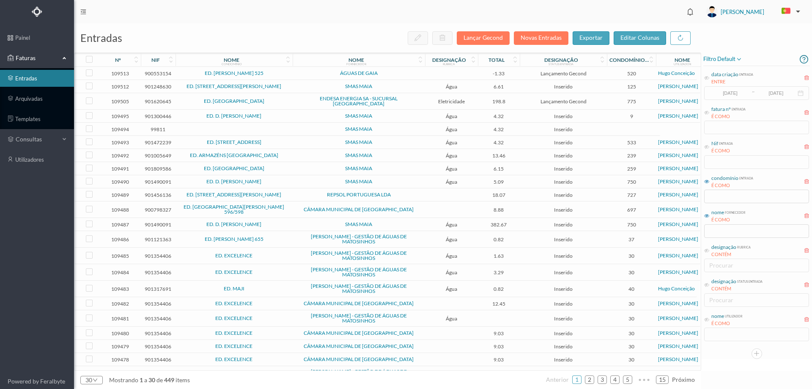 Image resolution: width=812 pixels, height=389 pixels. What do you see at coordinates (499, 272) in the screenshot?
I see `span: 3.29` at bounding box center [499, 272].